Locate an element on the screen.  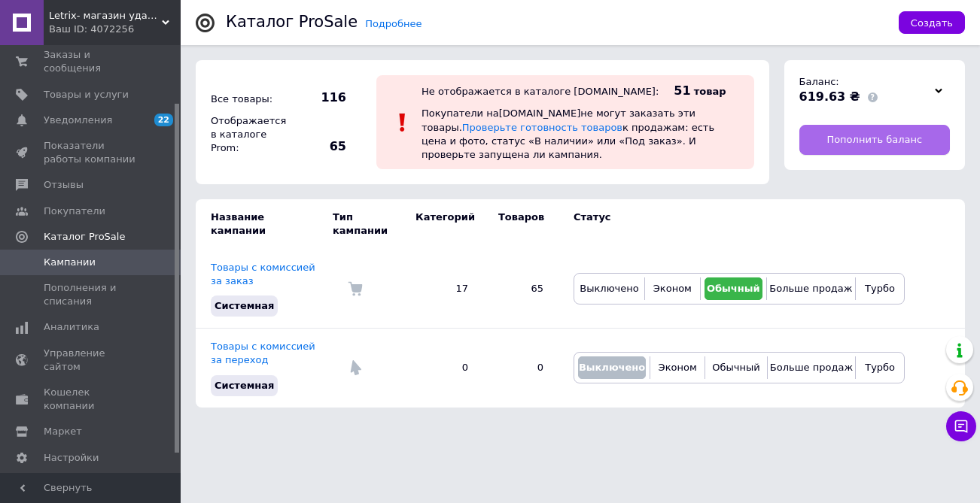
span: Показатели работы компании is located at coordinates (91, 153).